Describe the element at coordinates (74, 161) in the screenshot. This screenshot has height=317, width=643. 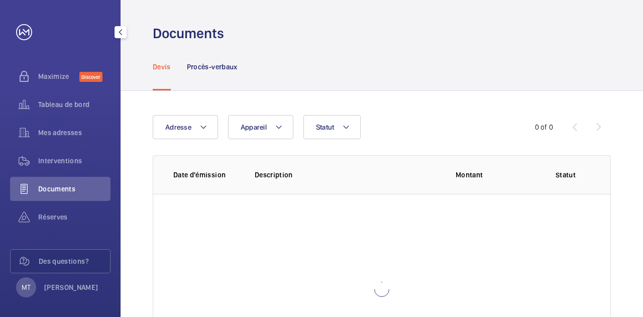
I see `span: Interventions` at that location.